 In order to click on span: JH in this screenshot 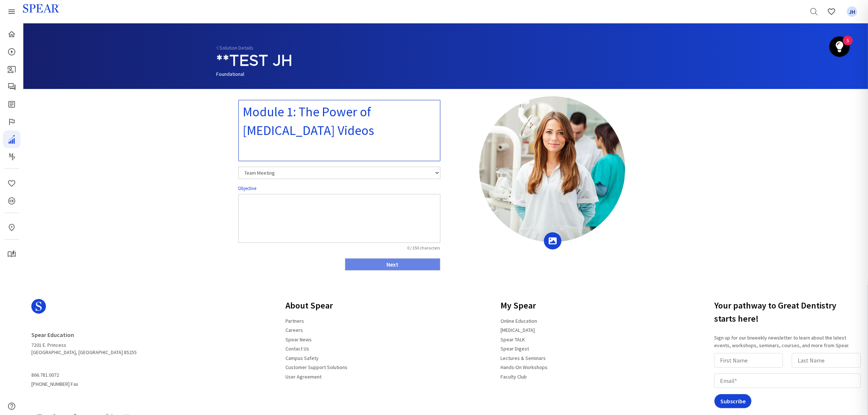, I will do `click(852, 12)`.